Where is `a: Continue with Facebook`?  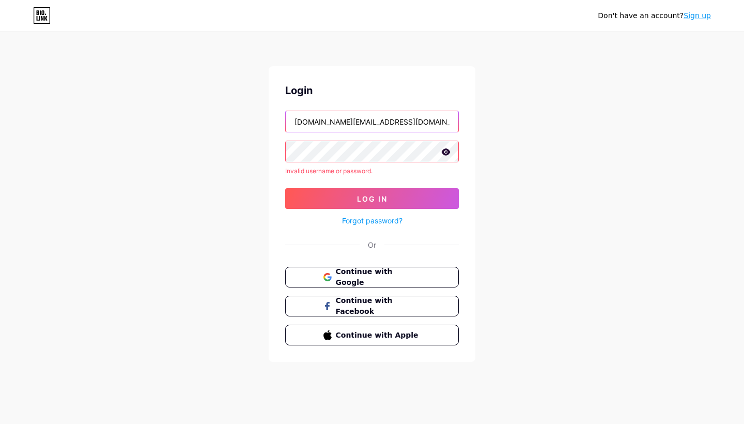 a: Continue with Facebook is located at coordinates (372, 306).